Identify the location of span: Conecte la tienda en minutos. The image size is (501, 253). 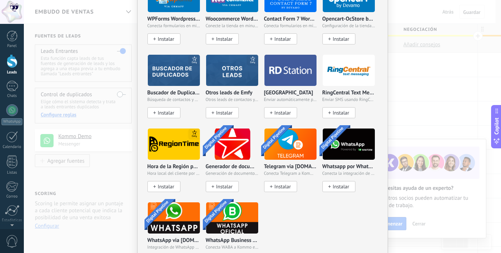
(232, 26).